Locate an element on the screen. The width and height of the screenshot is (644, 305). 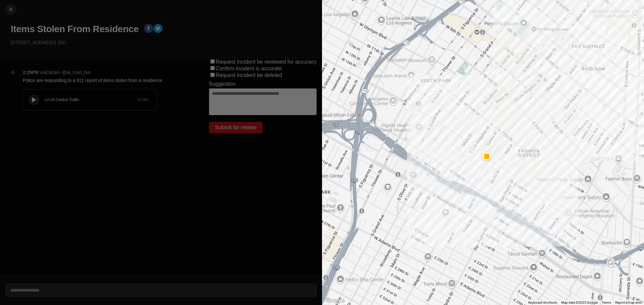
div: LA 24 Central Traffic is located at coordinates (90, 100).